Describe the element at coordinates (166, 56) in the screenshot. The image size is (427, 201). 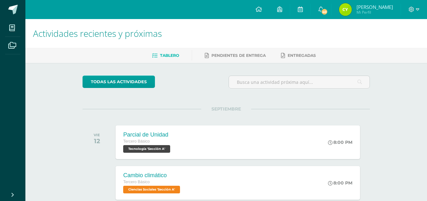
I see `a: Tablero` at that location.